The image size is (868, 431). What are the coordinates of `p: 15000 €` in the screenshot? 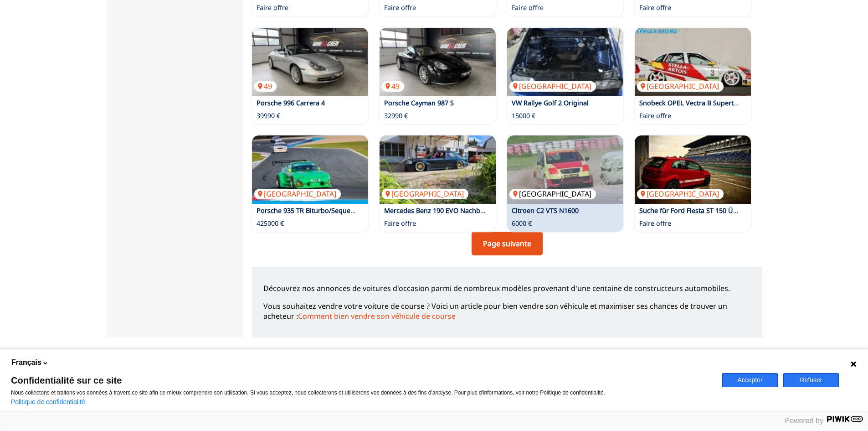 It's located at (524, 116).